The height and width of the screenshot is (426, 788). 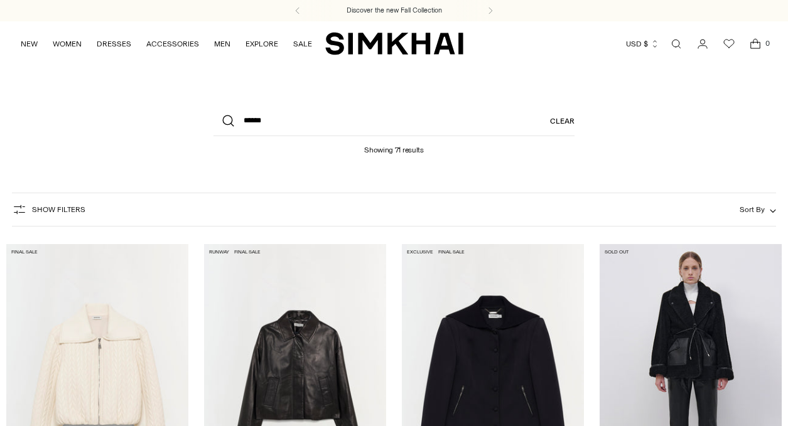 I want to click on a: SALE, so click(x=303, y=44).